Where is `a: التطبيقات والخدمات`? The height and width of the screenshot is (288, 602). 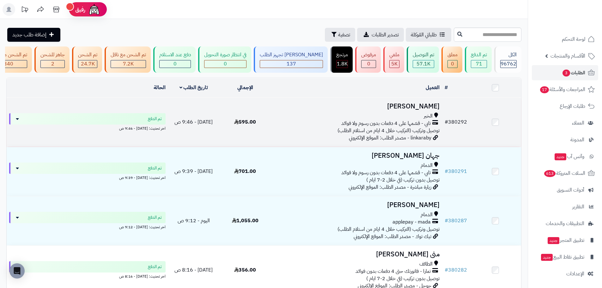
a: التطبيقات والخدمات is located at coordinates (565, 223).